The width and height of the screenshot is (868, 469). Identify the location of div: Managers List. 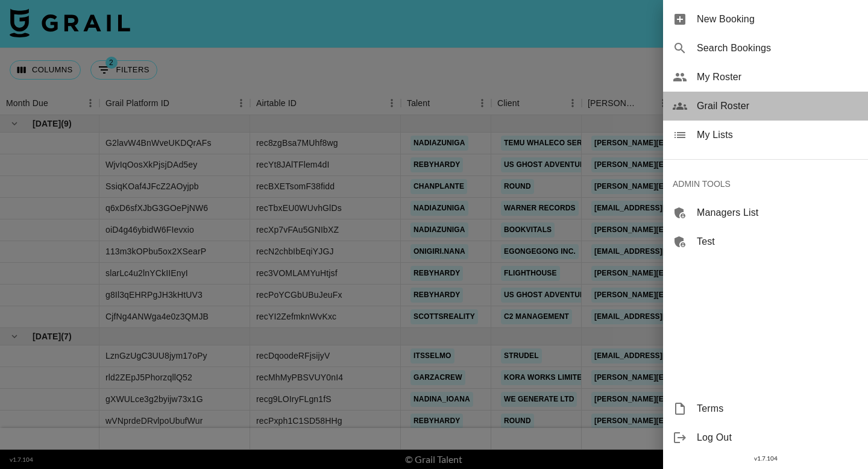
(766, 213).